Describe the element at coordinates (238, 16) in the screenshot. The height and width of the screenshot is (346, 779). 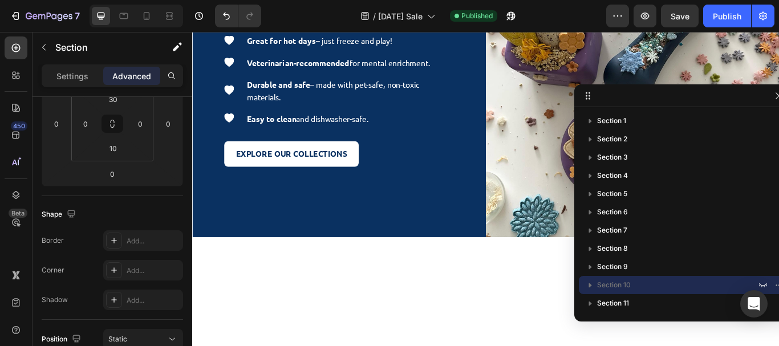
I see `div: Undo/Redo` at that location.